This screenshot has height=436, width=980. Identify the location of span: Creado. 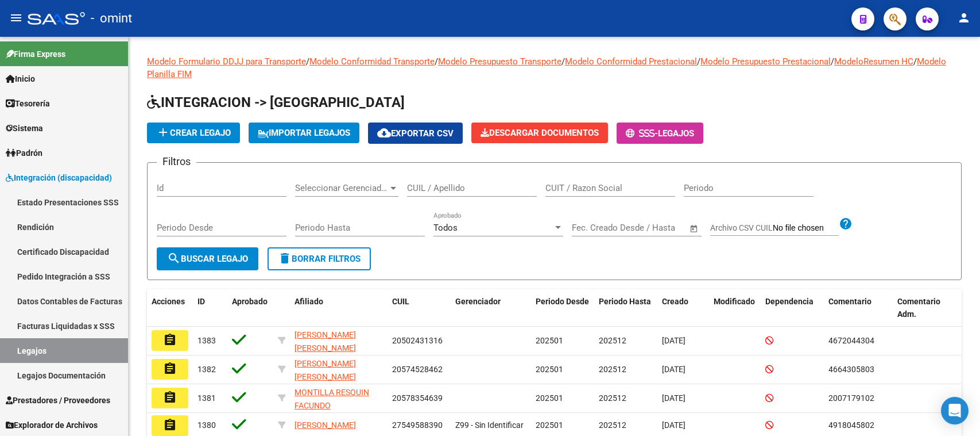
(675, 301).